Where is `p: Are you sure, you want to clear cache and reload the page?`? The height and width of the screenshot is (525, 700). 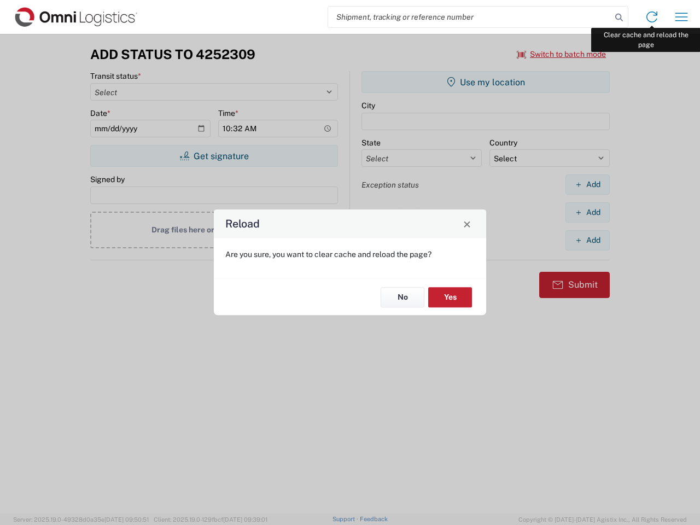
p: Are you sure, you want to clear cache and reload the page? is located at coordinates (350, 254).